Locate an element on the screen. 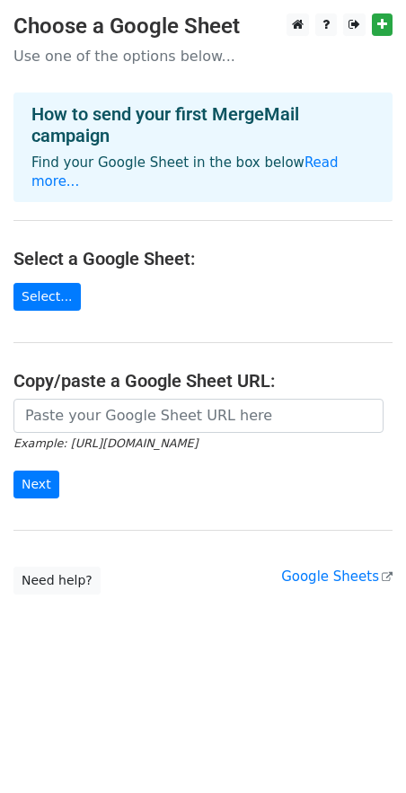 The height and width of the screenshot is (793, 406). h4: Select a Google Sheet: is located at coordinates (203, 258).